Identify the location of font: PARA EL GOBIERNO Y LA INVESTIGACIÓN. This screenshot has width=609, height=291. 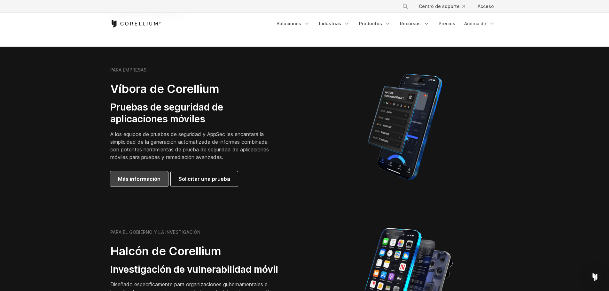
(155, 232).